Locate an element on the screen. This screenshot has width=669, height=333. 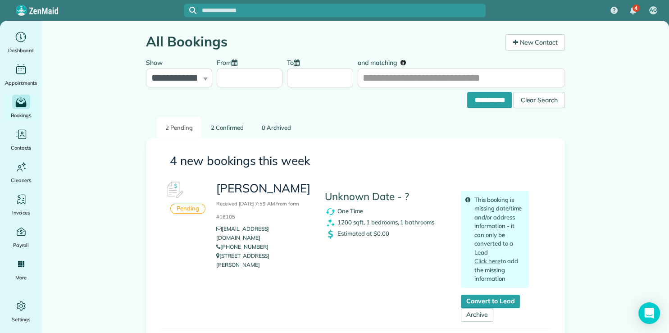
span: Settings is located at coordinates (21, 319).